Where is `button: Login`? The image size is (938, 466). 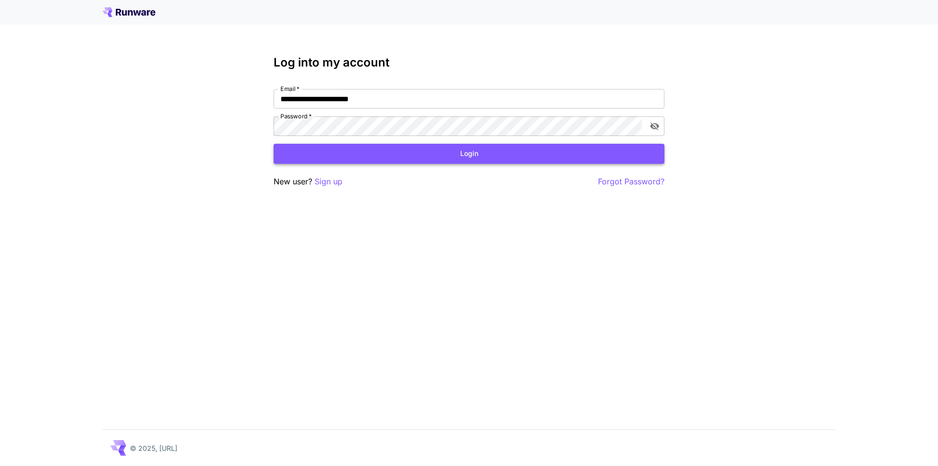 button: Login is located at coordinates (469, 153).